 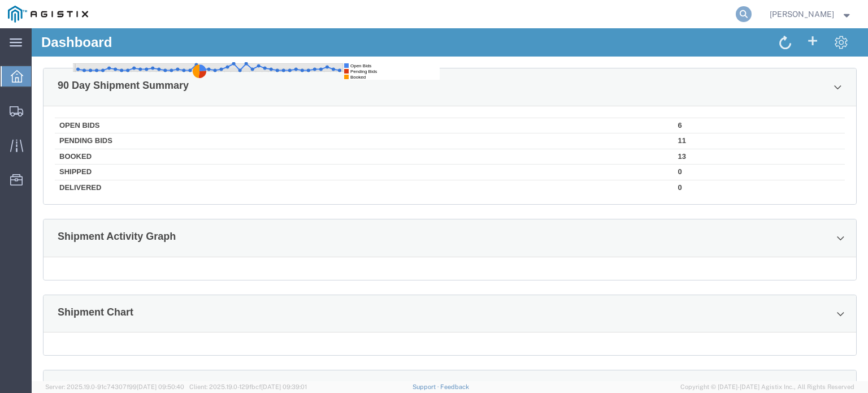 I want to click on text: Booked, so click(x=303, y=15).